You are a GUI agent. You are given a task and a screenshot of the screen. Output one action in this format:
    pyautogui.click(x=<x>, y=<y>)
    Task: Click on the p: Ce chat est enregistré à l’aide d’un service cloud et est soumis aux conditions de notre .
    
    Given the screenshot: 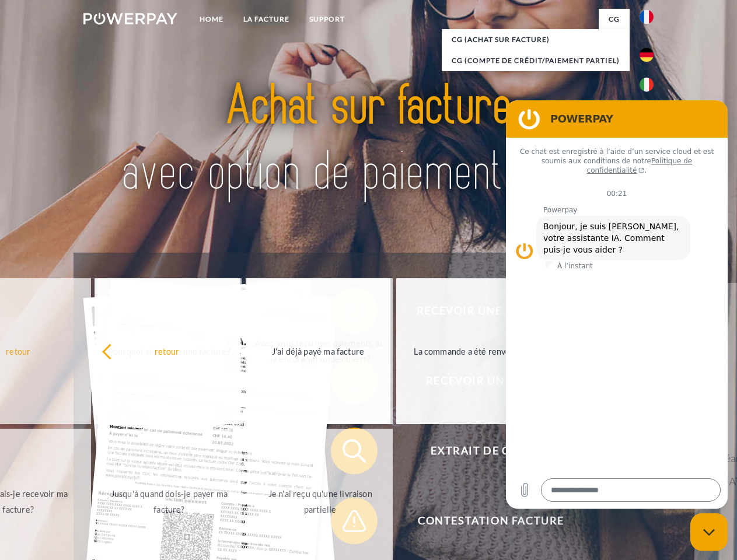 What is the action you would take?
    pyautogui.click(x=111, y=61)
    